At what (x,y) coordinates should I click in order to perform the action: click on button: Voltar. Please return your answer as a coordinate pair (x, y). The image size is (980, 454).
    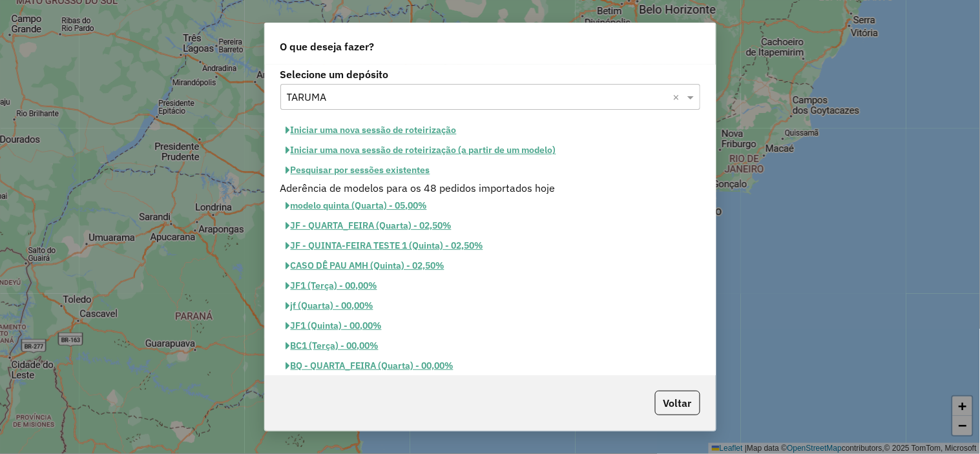
    Looking at the image, I should click on (678, 403).